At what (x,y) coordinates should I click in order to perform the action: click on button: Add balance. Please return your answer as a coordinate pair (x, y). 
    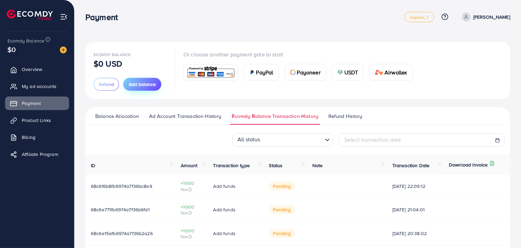
    Looking at the image, I should click on (142, 84).